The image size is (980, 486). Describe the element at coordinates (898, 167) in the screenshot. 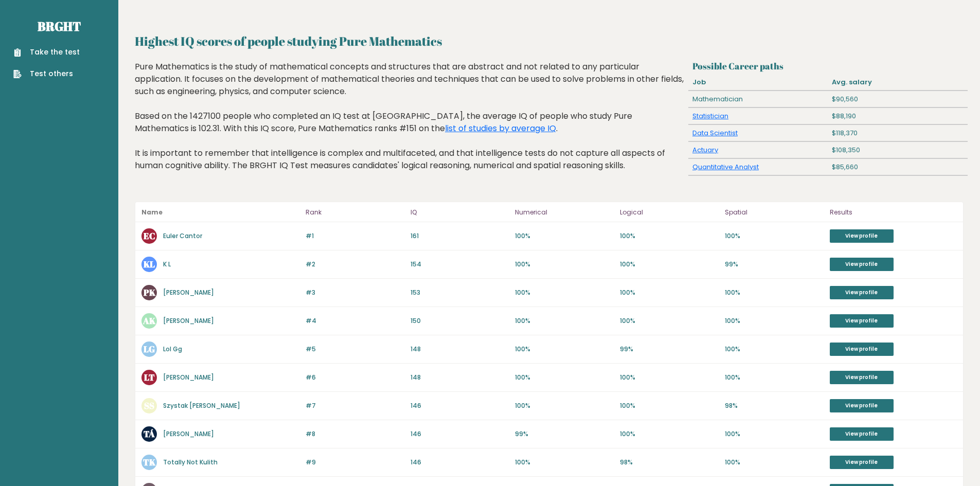

I see `div: $85,660` at that location.